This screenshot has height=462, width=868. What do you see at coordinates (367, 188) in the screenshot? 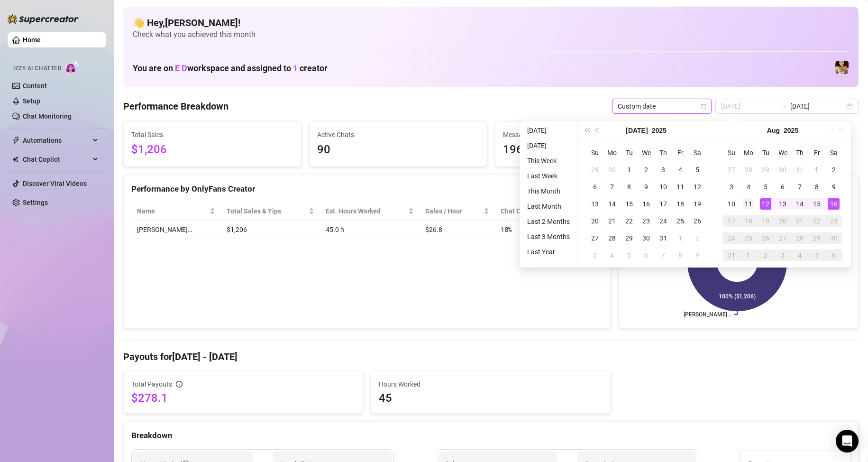
I see `div: Performance by OnlyFans Creator` at bounding box center [367, 188].